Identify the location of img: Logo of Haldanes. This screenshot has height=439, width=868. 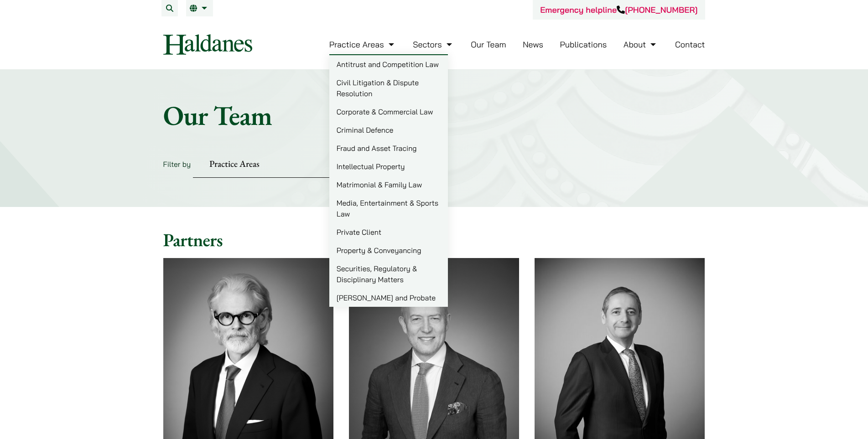
(207, 44).